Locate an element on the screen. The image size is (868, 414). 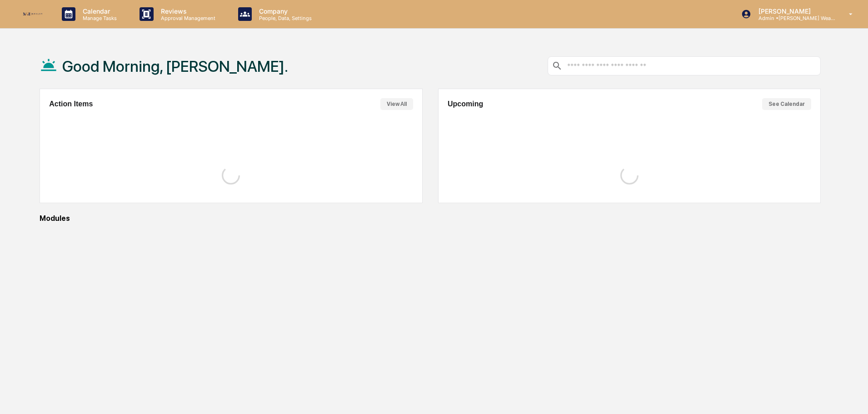
button: See Calendar is located at coordinates (787, 104).